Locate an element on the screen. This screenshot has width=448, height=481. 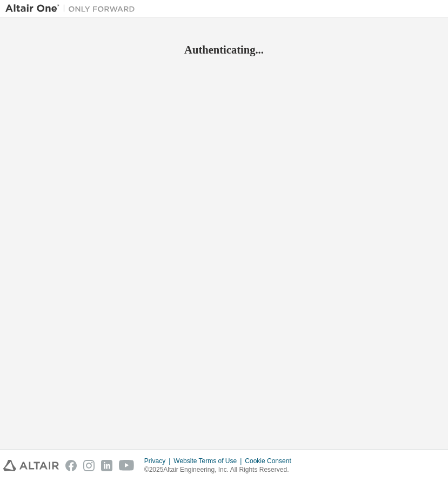
div: Cookie Consent is located at coordinates (271, 460).